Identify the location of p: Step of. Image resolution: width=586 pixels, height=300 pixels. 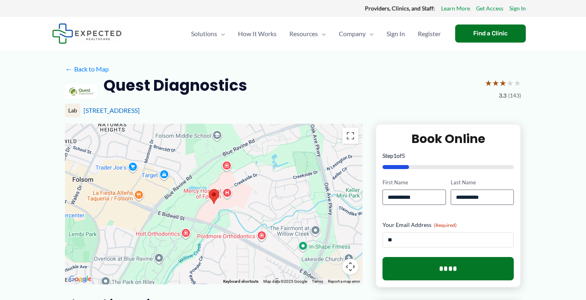
(448, 156).